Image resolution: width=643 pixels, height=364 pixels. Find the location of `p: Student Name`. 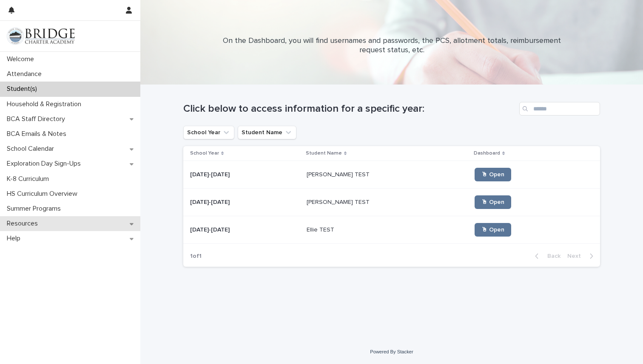

p: Student Name is located at coordinates (323, 154).